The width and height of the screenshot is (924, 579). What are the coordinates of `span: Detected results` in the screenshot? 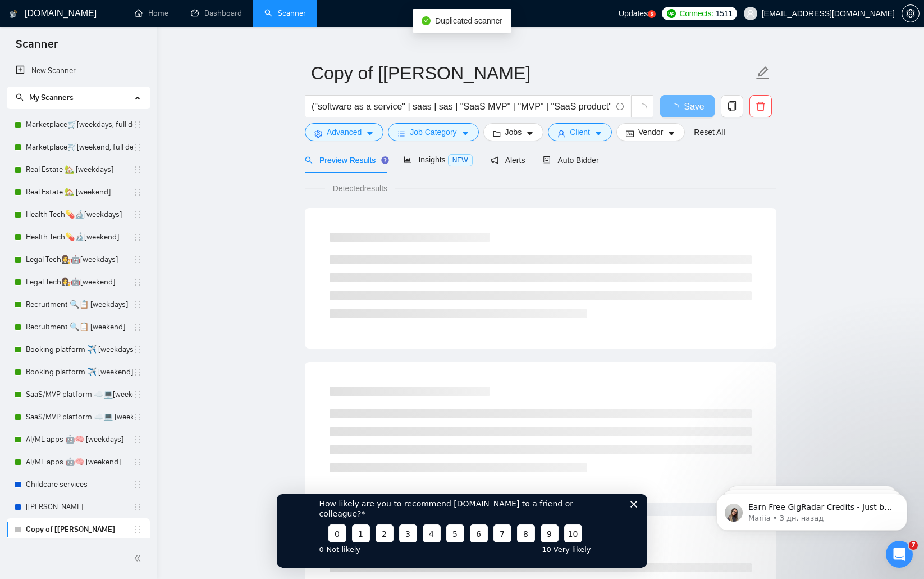 It's located at (360, 189).